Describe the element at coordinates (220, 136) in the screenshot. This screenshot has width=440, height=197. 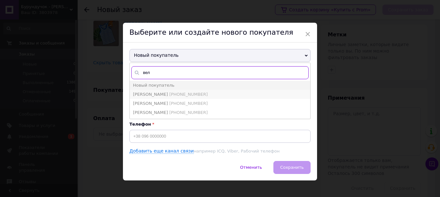
I see `input: +38 096 0000000` at that location.